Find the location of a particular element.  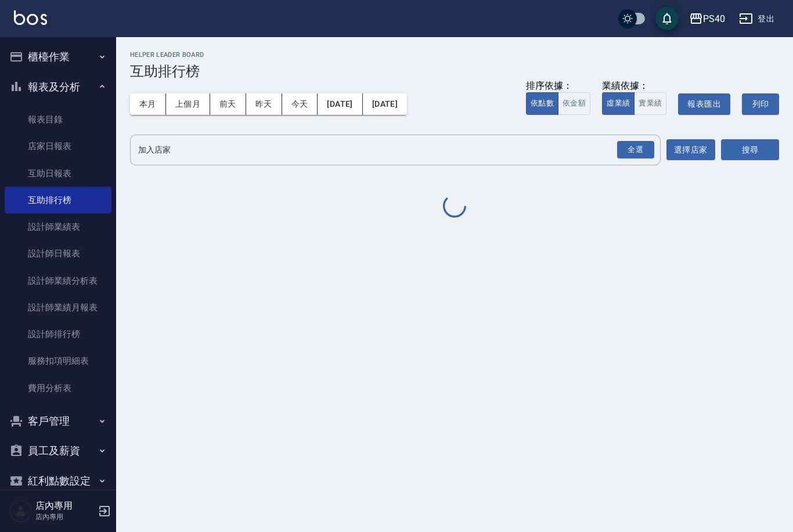

button: 搜尋 is located at coordinates (750, 149).